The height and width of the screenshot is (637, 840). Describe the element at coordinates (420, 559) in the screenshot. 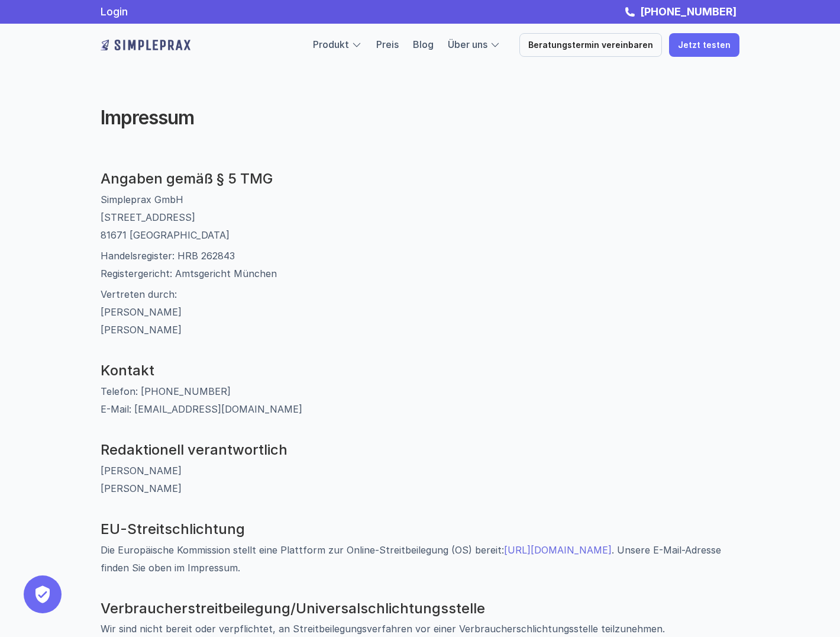

I see `p: Die Europäische Kommission stellt eine Plattform zur Online-Streitbeilegung (OS) bereit: . Unsere...` at that location.